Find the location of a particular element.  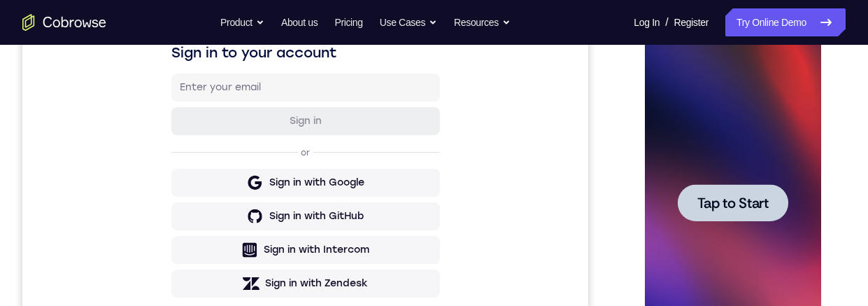

button: Use Cases is located at coordinates (408, 23).